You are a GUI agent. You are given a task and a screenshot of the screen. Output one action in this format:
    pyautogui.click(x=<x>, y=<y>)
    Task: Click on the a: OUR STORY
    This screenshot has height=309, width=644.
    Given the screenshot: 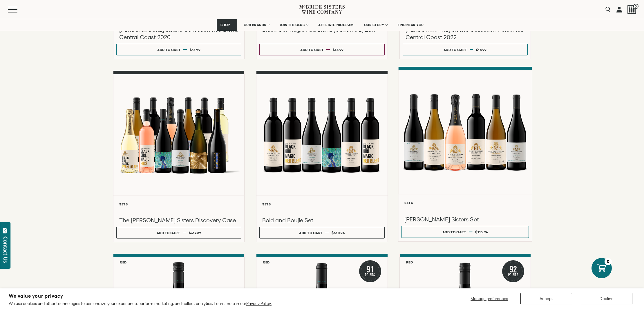 What is the action you would take?
    pyautogui.click(x=376, y=25)
    